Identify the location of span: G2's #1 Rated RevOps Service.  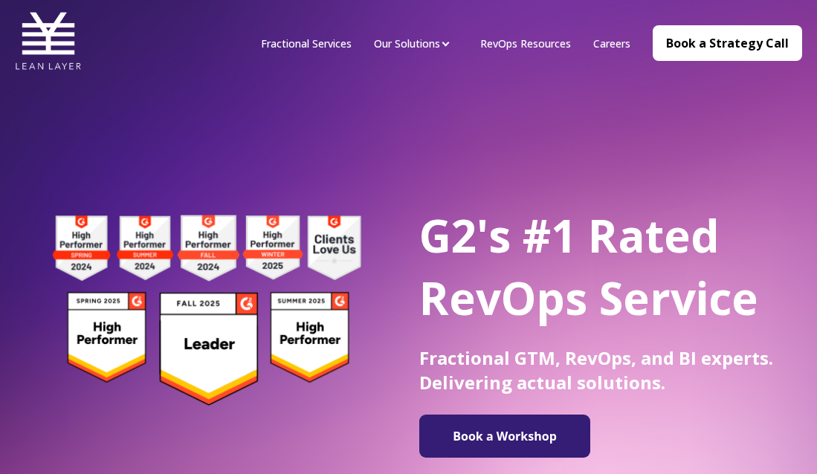
(589, 267).